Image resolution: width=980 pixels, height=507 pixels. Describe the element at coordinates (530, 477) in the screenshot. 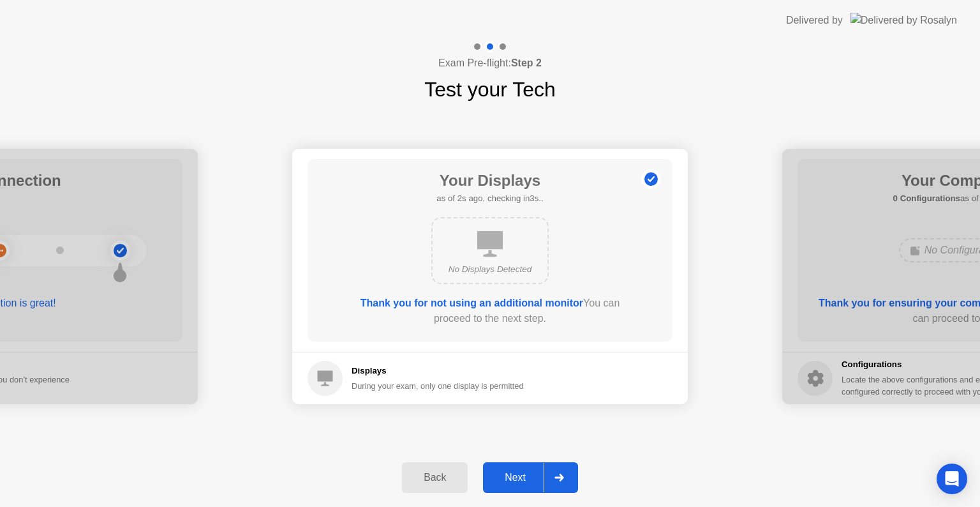

I see `button: Next` at that location.